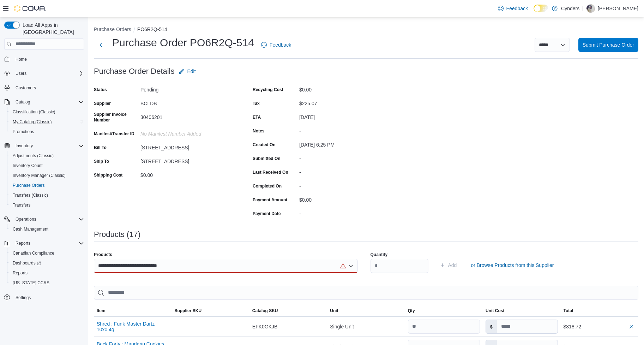 Image resolution: width=644 pixels, height=345 pixels. What do you see at coordinates (267, 186) in the screenshot?
I see `label: Completed On` at bounding box center [267, 186].